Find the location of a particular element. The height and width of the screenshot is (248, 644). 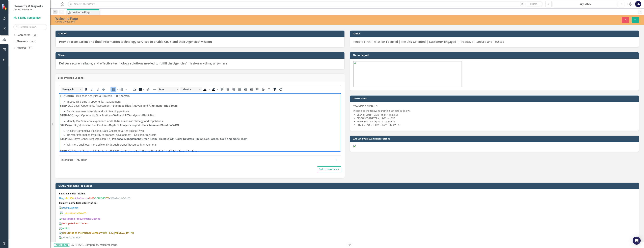

div: Insert Data HTML Token is located at coordinates (198, 160).